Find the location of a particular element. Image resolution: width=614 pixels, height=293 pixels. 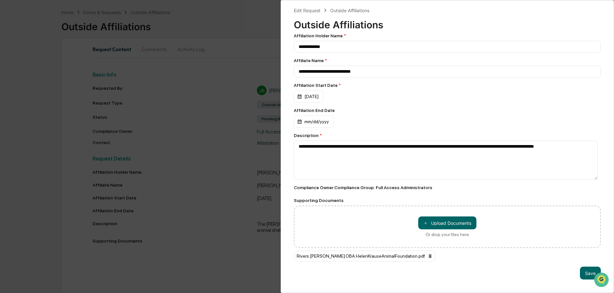

a: 🔎Data Lookup is located at coordinates (23, 96).